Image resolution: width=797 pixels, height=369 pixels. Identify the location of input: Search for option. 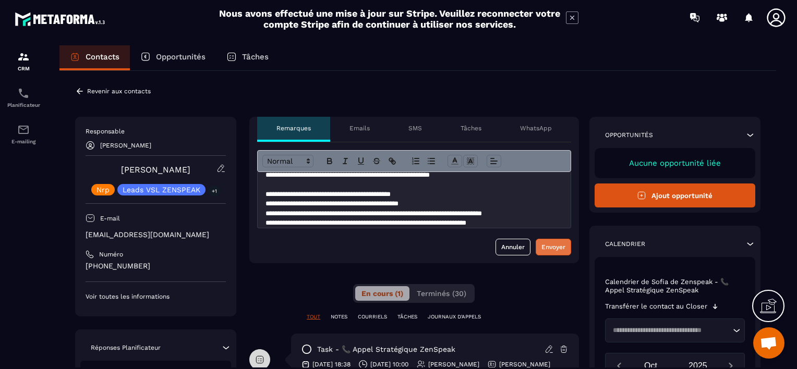
(670, 331).